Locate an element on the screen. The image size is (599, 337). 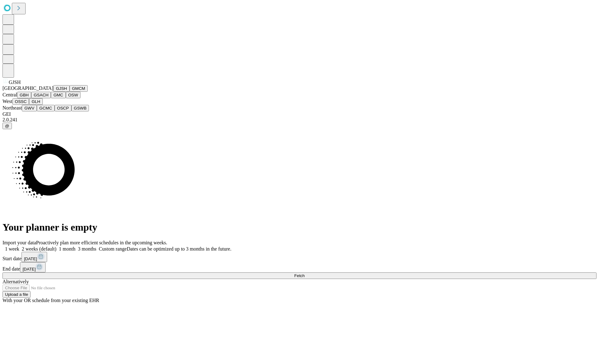
button: GSACH is located at coordinates (41, 95).